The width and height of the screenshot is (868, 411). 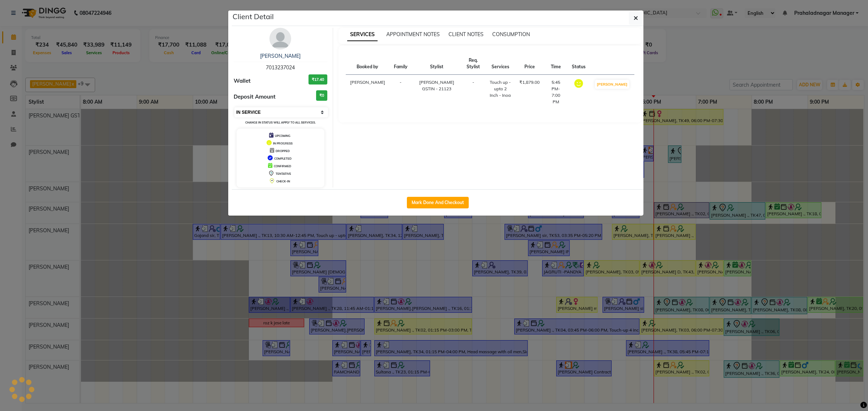 I want to click on span: DROPPED, so click(x=282, y=151).